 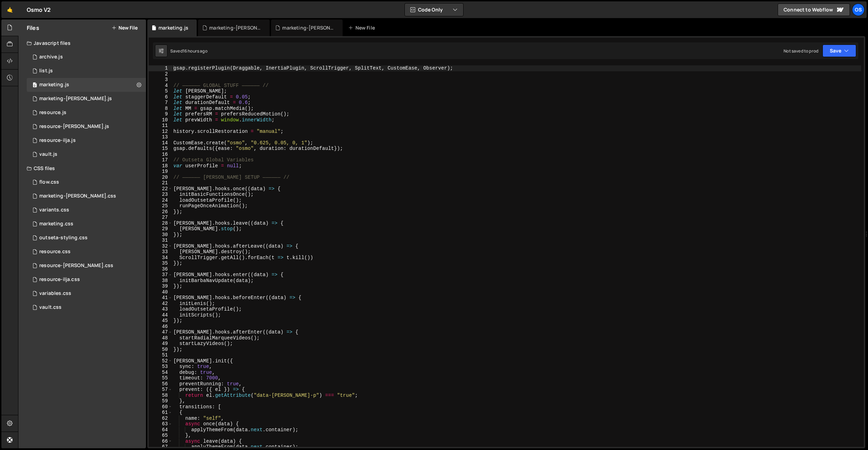 What do you see at coordinates (195, 51) in the screenshot?
I see `div: 16 hours ago` at bounding box center [195, 51].